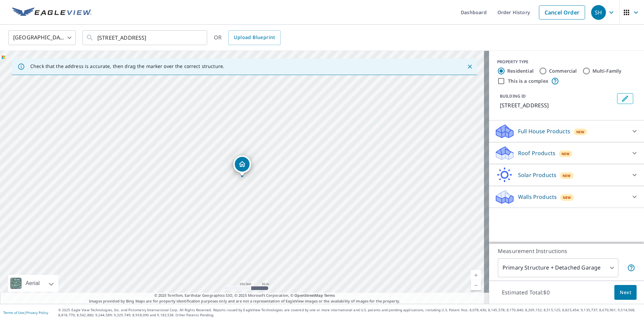 The image size is (644, 321). What do you see at coordinates (567, 197) in the screenshot?
I see `div: Walls ProductsNew` at bounding box center [567, 197].